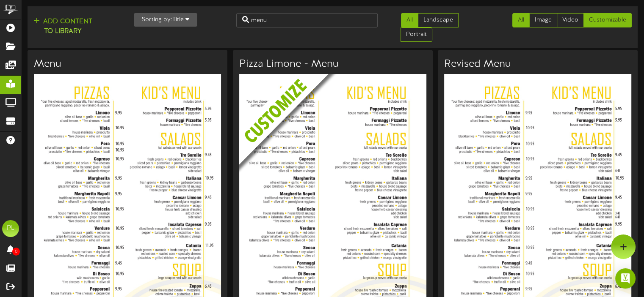  What do you see at coordinates (333, 65) in the screenshot?
I see `h3: Pizza Limone - Menu` at bounding box center [333, 65].